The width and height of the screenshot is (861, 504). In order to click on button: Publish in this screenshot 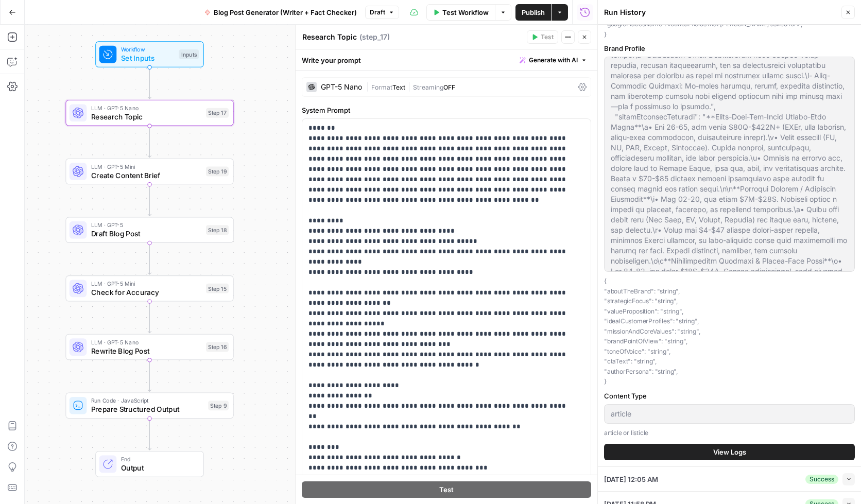, I will do `click(533, 12)`.